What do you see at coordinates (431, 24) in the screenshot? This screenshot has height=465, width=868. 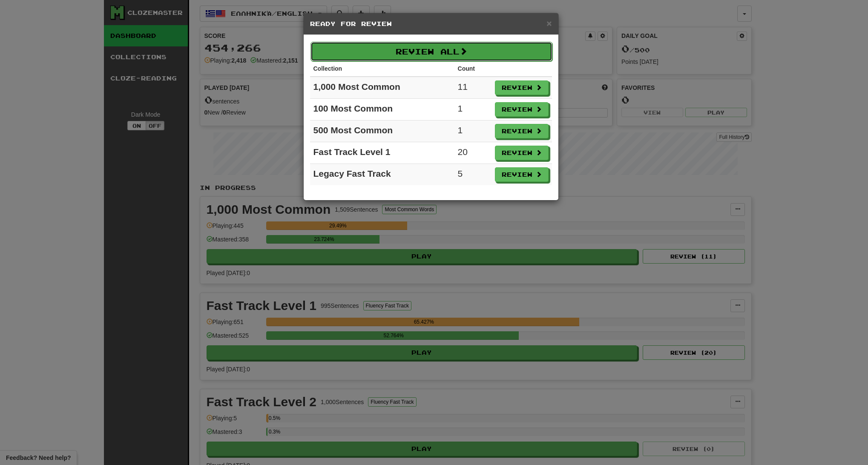 I see `h5: Ready for Review` at bounding box center [431, 24].